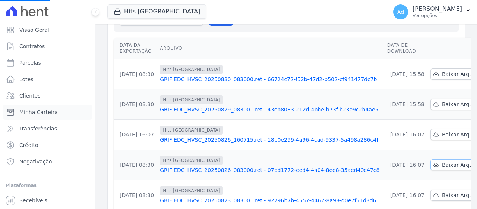 Image resolution: width=477 pixels, height=209 pixels. I want to click on p: Ver opções, so click(438, 16).